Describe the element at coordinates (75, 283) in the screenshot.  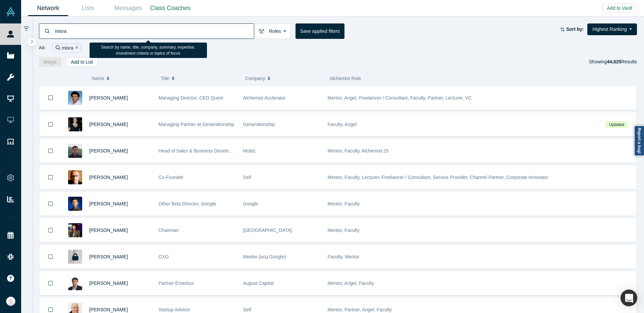
I see `img: Vivek Mehra's Profile Image` at that location.